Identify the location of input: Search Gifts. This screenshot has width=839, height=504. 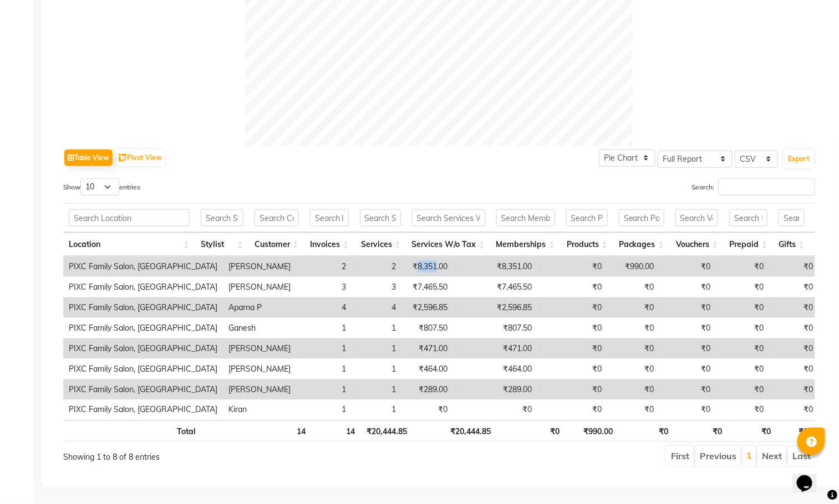
(791, 218).